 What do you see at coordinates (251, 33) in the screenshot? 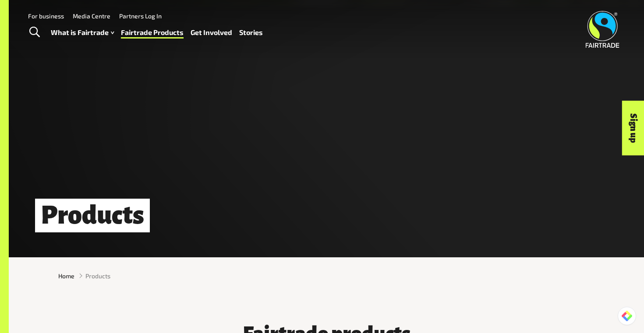
I see `a: Stories` at bounding box center [251, 33].